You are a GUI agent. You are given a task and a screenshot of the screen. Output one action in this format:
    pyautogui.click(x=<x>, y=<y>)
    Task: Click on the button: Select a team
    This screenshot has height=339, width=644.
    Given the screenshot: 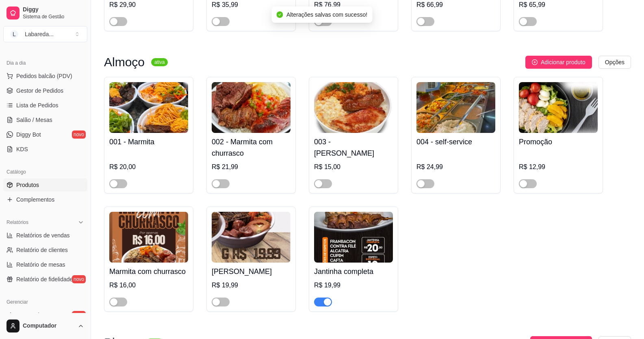 What is the action you would take?
    pyautogui.click(x=45, y=34)
    